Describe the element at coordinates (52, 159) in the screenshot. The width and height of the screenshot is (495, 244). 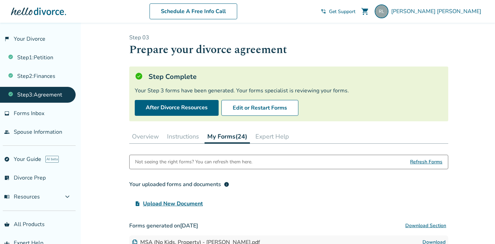
I see `span: AI beta` at that location.